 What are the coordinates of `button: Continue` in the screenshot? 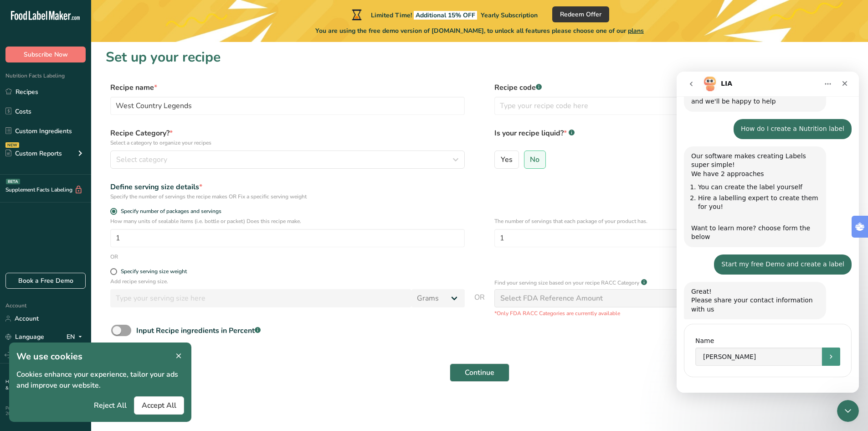 It's located at (480, 372).